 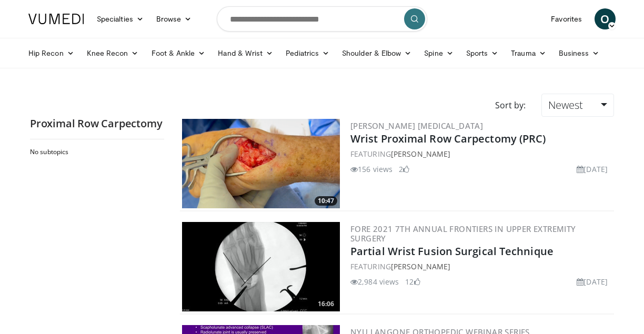 What do you see at coordinates (113, 53) in the screenshot?
I see `a: Knee Recon` at bounding box center [113, 53].